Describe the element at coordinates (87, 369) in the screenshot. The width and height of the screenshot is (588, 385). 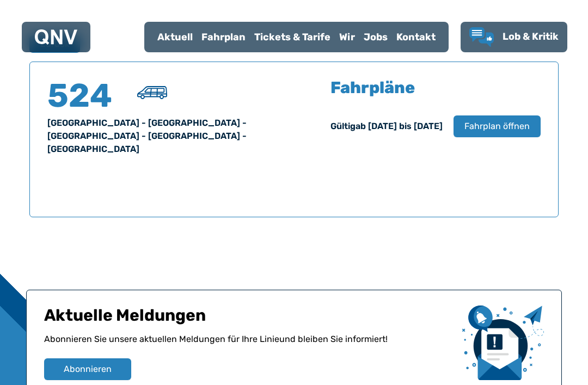
I see `span: Abonnieren` at that location.